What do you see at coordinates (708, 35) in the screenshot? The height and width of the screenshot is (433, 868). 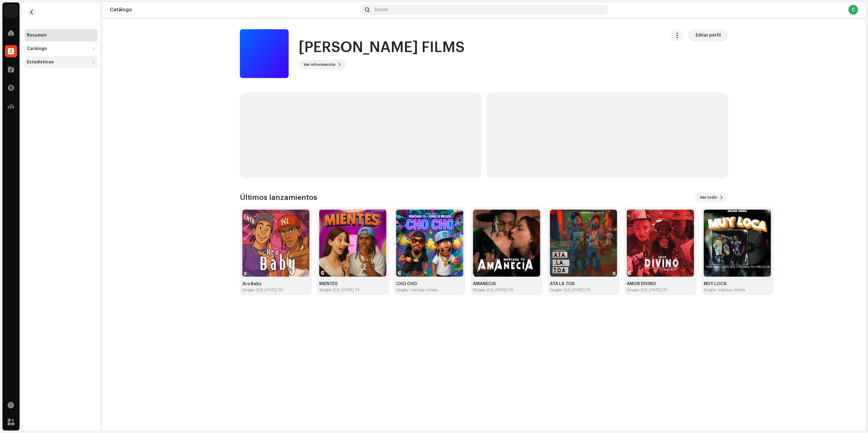 I see `button: Editar perfil` at bounding box center [708, 35].